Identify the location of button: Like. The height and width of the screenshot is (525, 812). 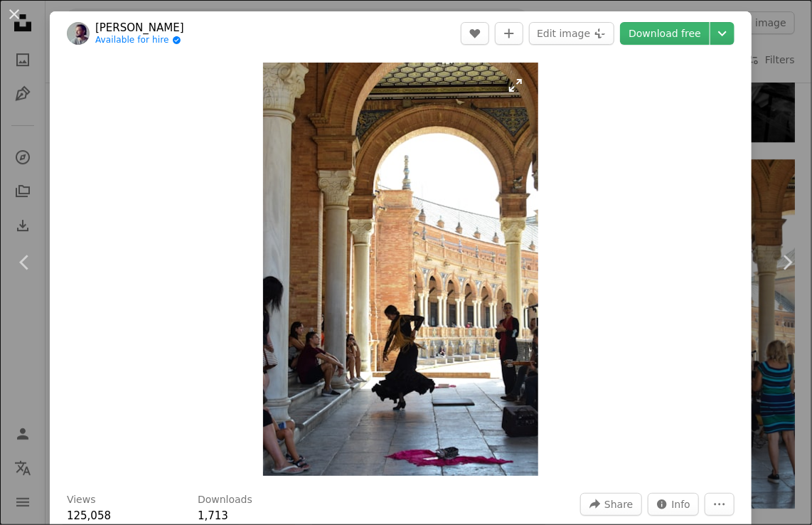
(475, 33).